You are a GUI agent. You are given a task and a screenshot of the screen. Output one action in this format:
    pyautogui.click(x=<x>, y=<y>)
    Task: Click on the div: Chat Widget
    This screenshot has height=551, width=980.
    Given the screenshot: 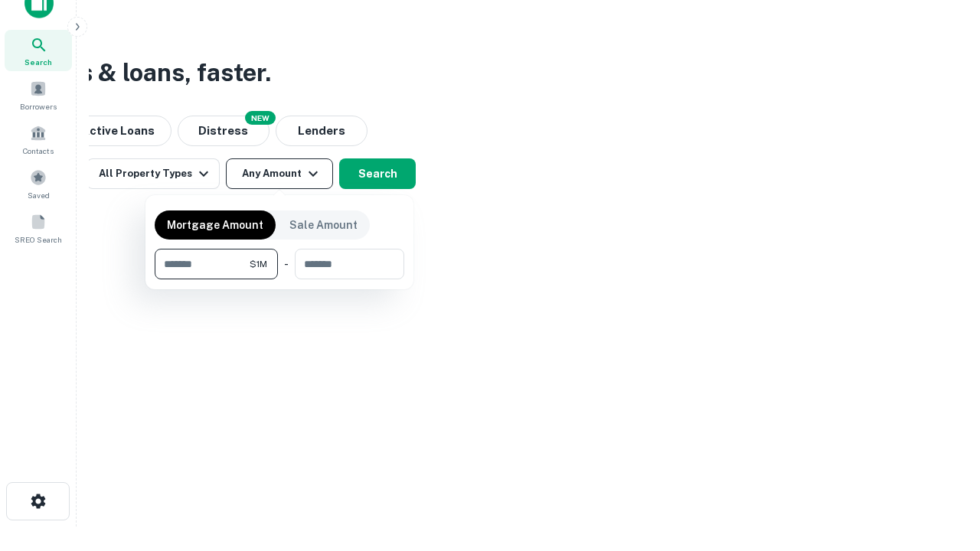 What is the action you would take?
    pyautogui.click(x=942, y=465)
    